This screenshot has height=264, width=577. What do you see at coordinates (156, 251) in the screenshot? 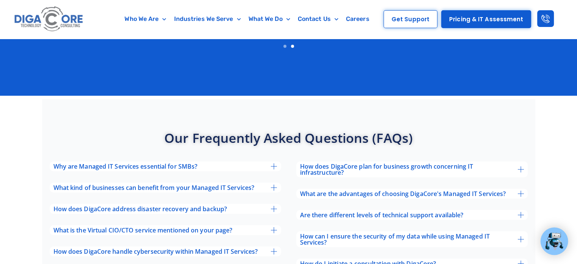
I see `span: How does DigaCore handle cybersecurity within Managed IT Services?` at bounding box center [156, 251].